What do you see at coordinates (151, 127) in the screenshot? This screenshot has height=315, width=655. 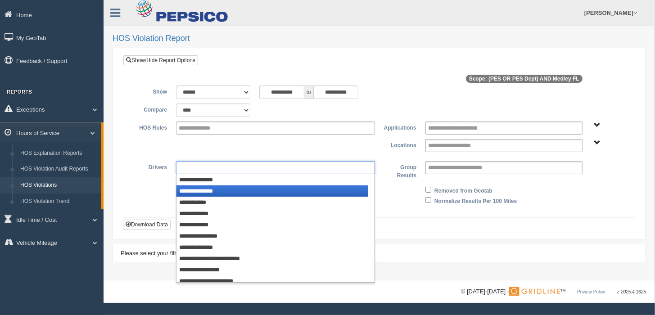 I see `label: HOS Rules` at bounding box center [151, 127].